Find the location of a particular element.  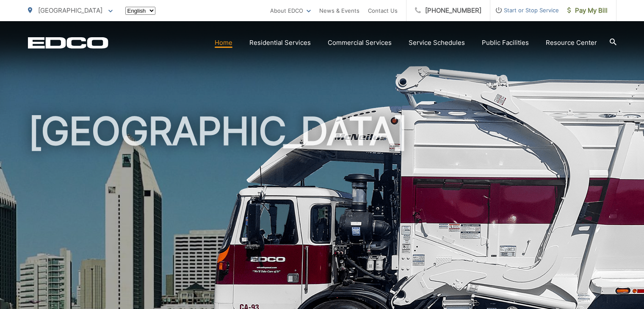

a: Home is located at coordinates (223, 43).